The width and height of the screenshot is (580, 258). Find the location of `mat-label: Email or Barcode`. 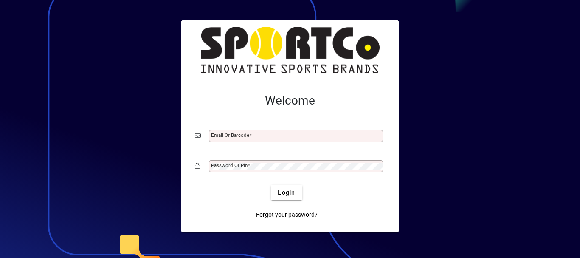

mat-label: Email or Barcode is located at coordinates (230, 135).